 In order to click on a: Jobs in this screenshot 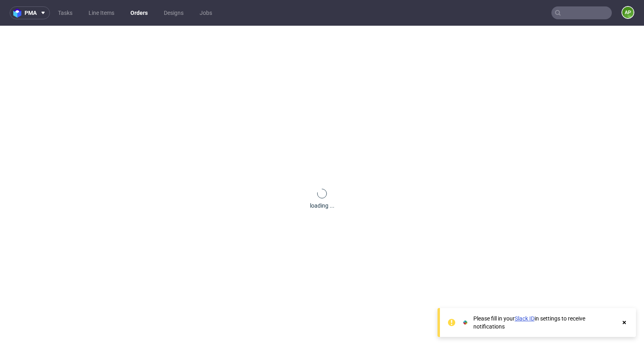, I will do `click(205, 13)`.